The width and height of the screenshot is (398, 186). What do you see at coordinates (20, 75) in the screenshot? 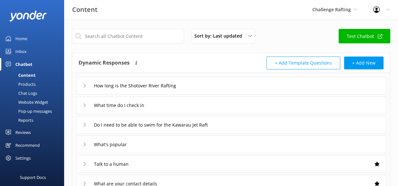
I see `div: Content` at bounding box center [20, 75].